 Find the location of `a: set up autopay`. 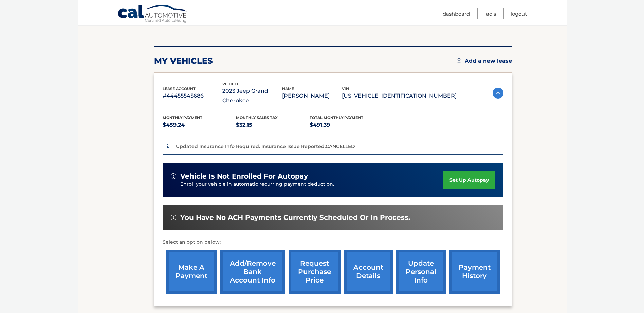

a: set up autopay is located at coordinates (469, 180).